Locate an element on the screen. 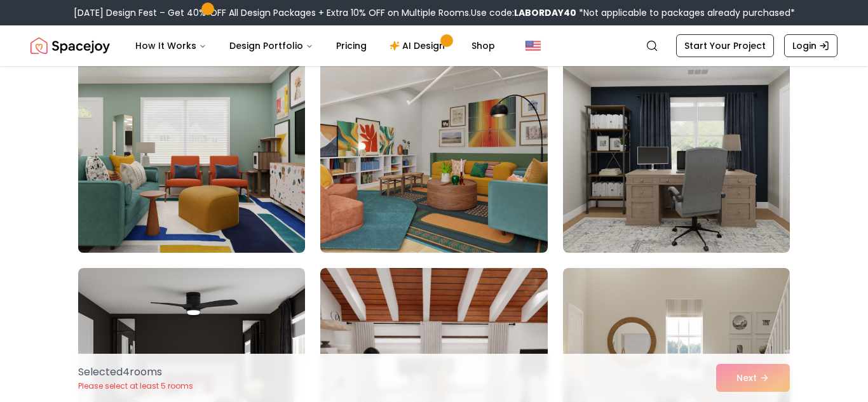  a: Spacejoy is located at coordinates (70, 46).